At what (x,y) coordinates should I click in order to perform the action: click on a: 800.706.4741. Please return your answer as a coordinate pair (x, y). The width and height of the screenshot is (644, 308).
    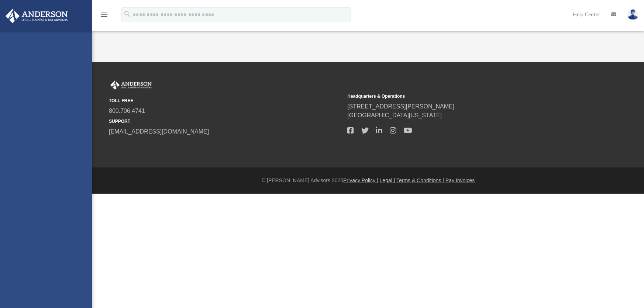
    Looking at the image, I should click on (127, 111).